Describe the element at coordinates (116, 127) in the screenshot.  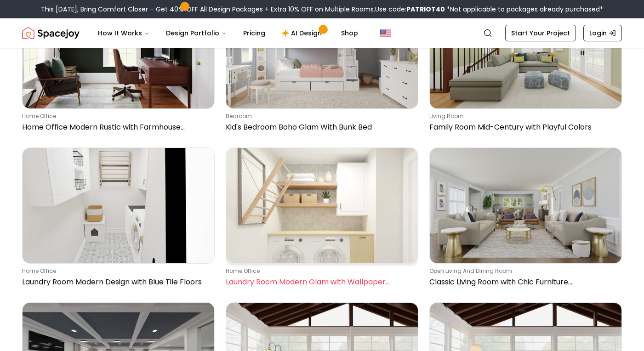
I see `p: Home Office Modern Rustic with Farmhouse Accents` at that location.